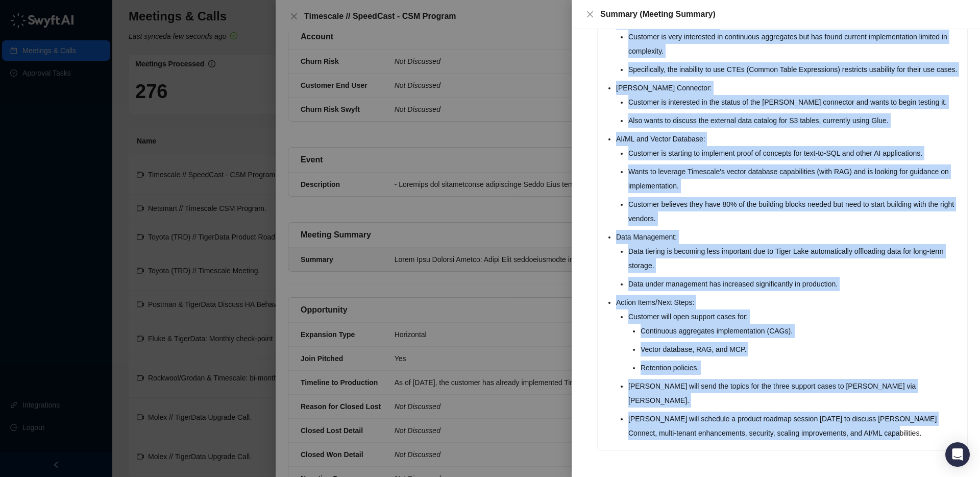  I want to click on li: Customer is very interested in continuous aggregates but has found current implementation limited..., so click(794, 44).